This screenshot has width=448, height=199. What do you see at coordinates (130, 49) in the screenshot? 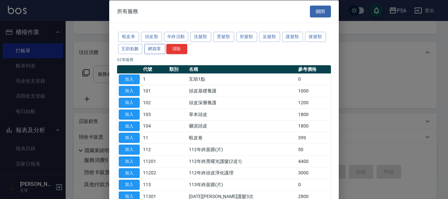
I see `button: 互助點數` at bounding box center [130, 49].